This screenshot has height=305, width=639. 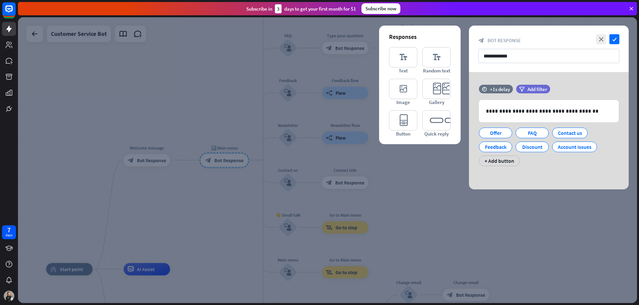 I want to click on i: check, so click(x=614, y=39).